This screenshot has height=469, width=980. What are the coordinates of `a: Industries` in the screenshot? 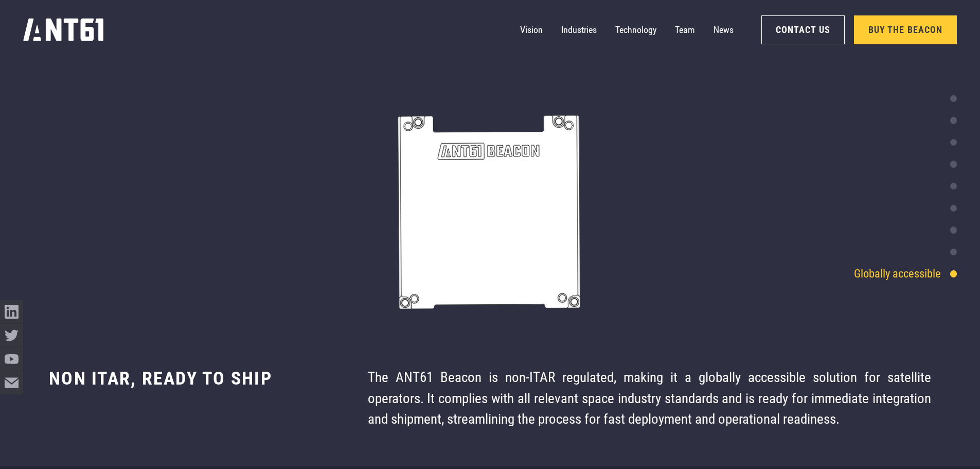 It's located at (579, 30).